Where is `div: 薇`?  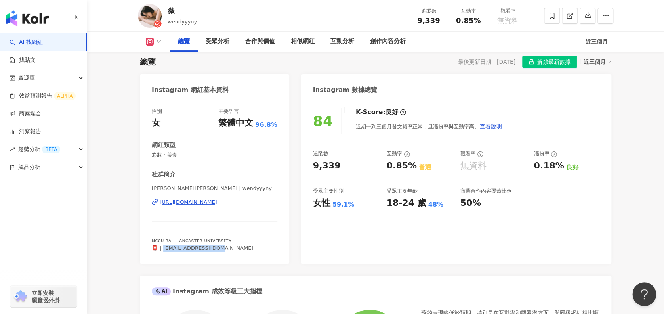
div: 薇 is located at coordinates (182, 10).